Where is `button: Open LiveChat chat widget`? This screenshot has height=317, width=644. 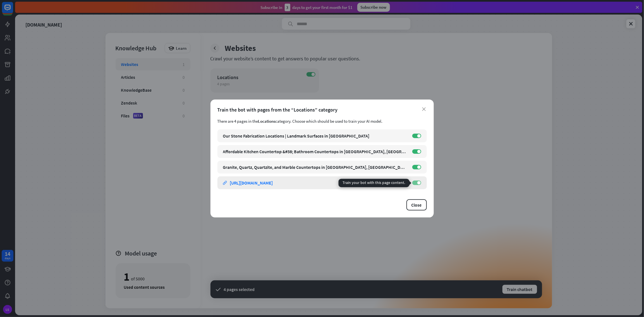 button: Open LiveChat chat widget is located at coordinates (13, 10).